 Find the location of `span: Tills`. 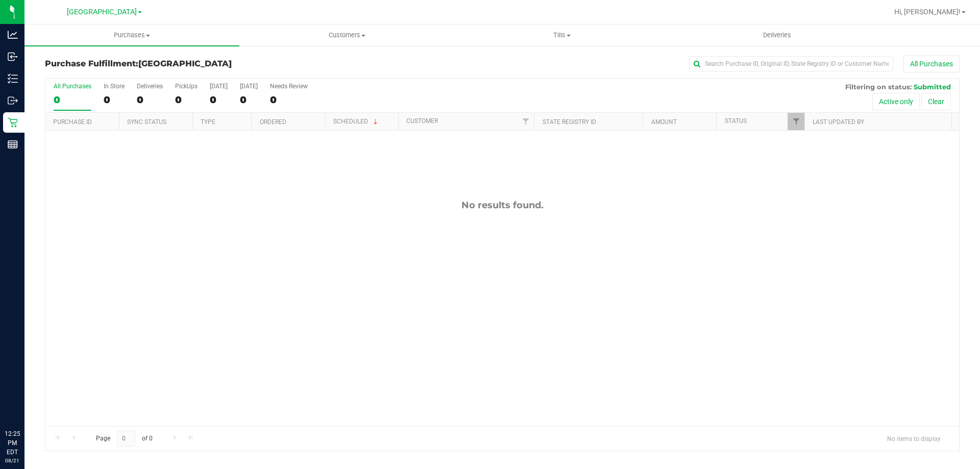

span: Tills is located at coordinates (561, 35).